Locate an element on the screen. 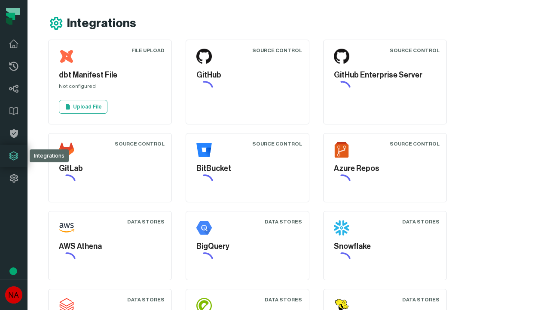 The height and width of the screenshot is (310, 550). img: GitHub is located at coordinates (204, 56).